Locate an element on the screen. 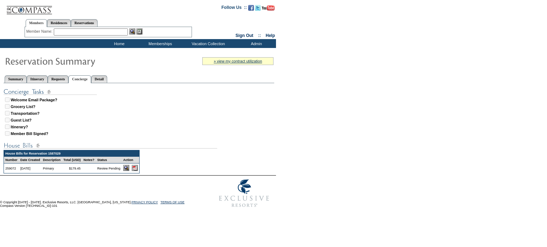 Image resolution: width=547 pixels, height=247 pixels. div: Member Name: is located at coordinates (40, 31).